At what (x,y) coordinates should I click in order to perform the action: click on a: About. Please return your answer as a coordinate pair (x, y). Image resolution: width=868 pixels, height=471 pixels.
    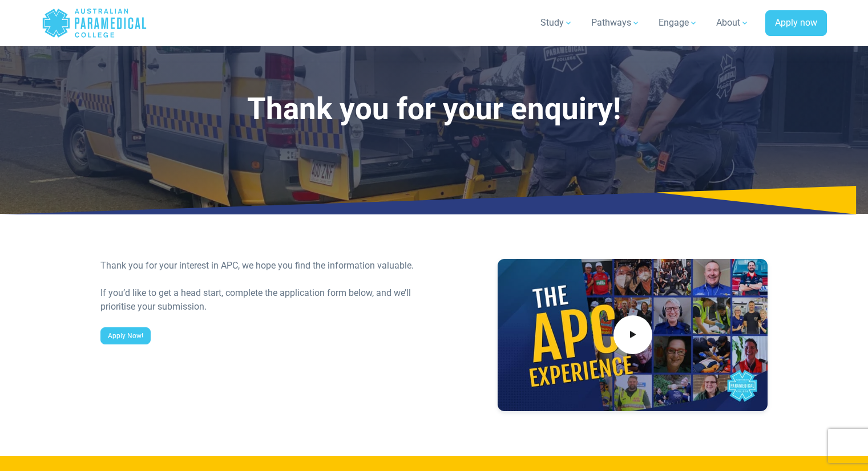
    Looking at the image, I should click on (733, 23).